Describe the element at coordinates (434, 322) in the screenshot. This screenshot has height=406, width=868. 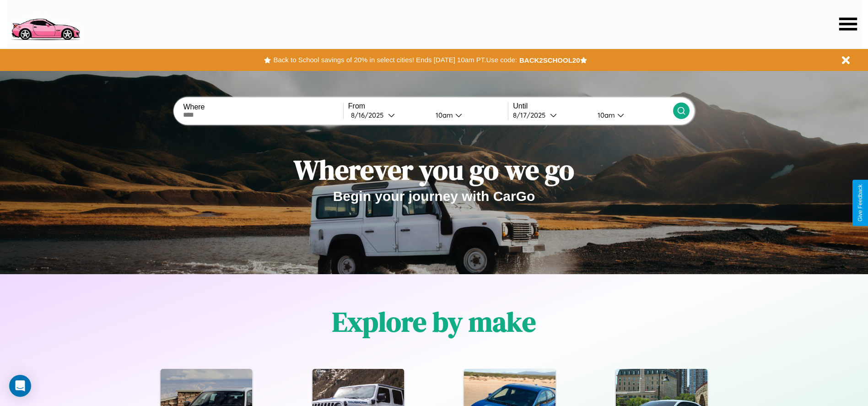
I see `h1: Explore by make` at that location.